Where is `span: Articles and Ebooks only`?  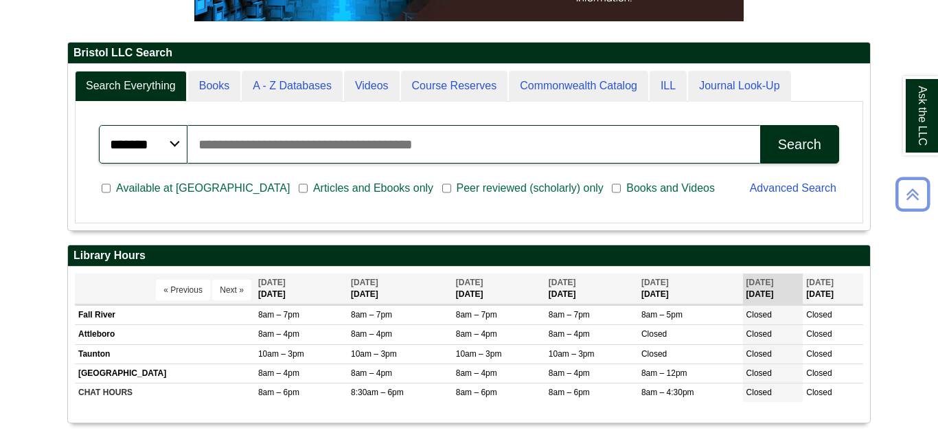
span: Articles and Ebooks only is located at coordinates (373, 188).